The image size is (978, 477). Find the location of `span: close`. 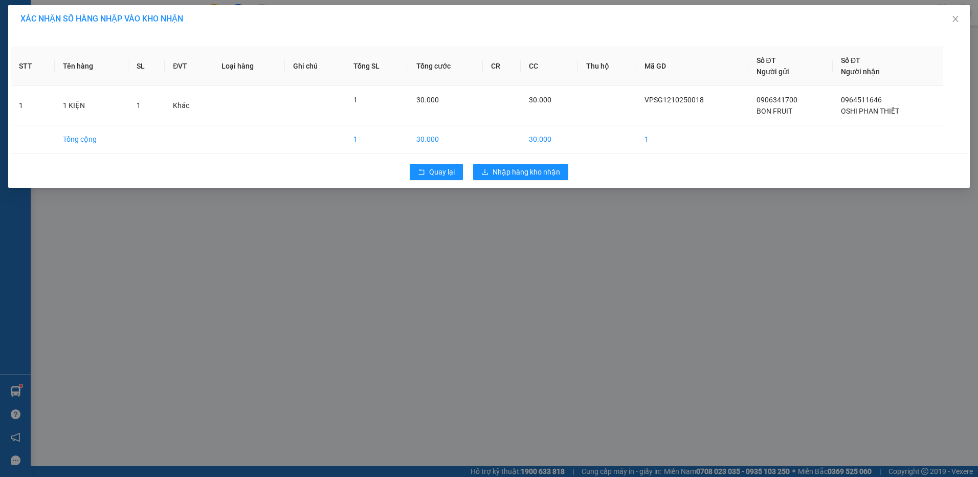

span: close is located at coordinates (955, 19).